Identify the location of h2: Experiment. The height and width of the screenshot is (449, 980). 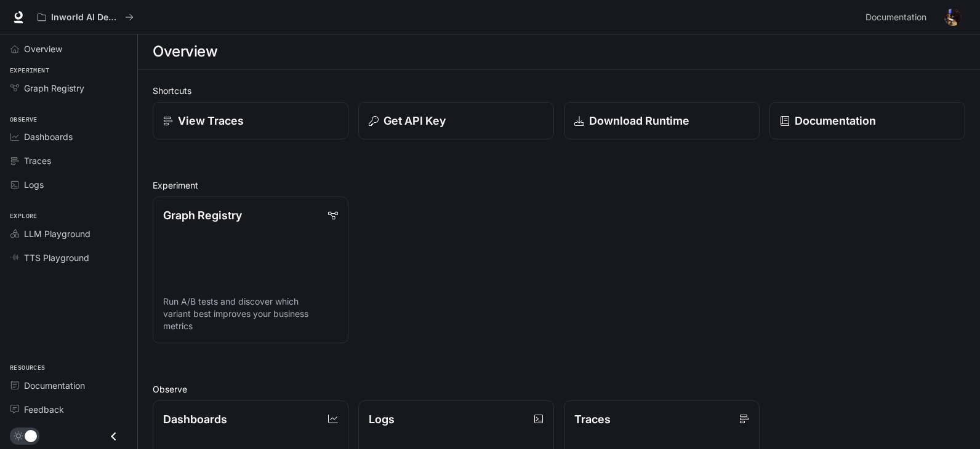
(559, 186).